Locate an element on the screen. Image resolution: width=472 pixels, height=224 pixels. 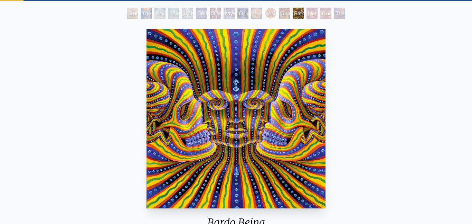
div: Net of Being is located at coordinates (312, 13).